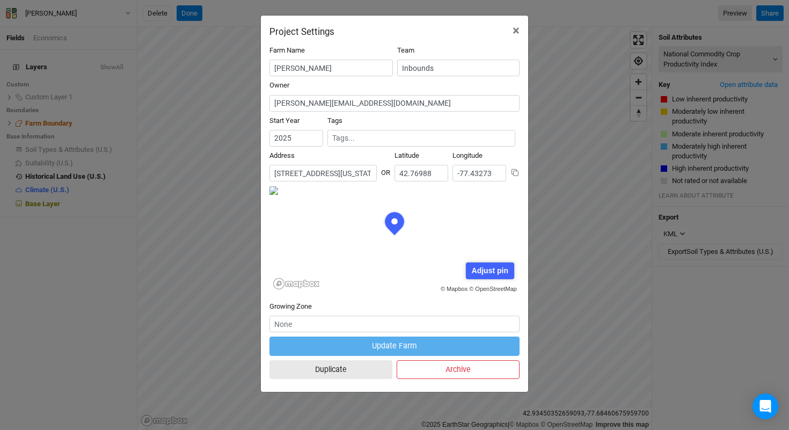 The width and height of the screenshot is (789, 430). Describe the element at coordinates (493, 289) in the screenshot. I see `a: © OpenStreetMap` at that location.